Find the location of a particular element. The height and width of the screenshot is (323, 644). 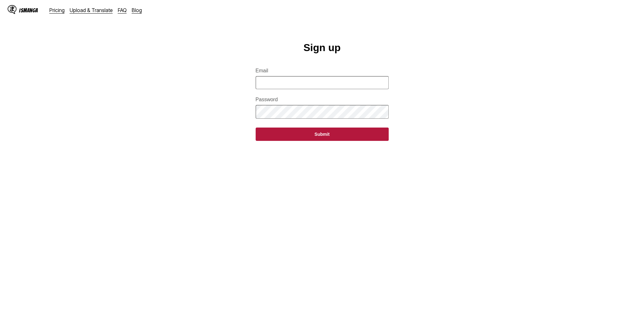

a: Blog is located at coordinates (137, 10).